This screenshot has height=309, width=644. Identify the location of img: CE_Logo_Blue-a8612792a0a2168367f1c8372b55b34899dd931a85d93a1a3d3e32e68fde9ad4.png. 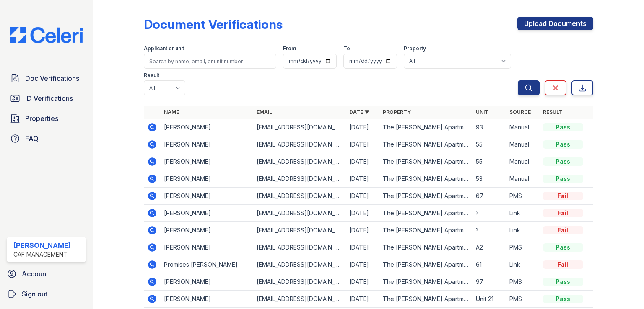
(46, 35).